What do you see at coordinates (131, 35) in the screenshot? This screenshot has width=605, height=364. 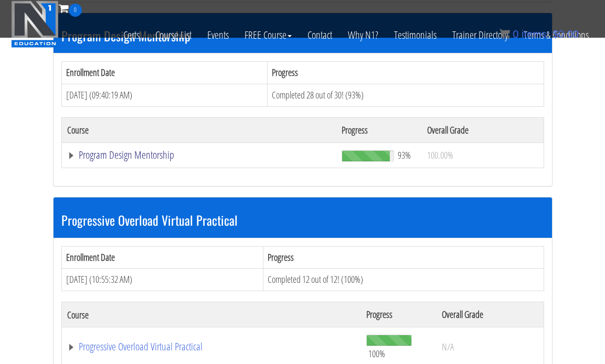 I see `a: Certs` at bounding box center [131, 35].